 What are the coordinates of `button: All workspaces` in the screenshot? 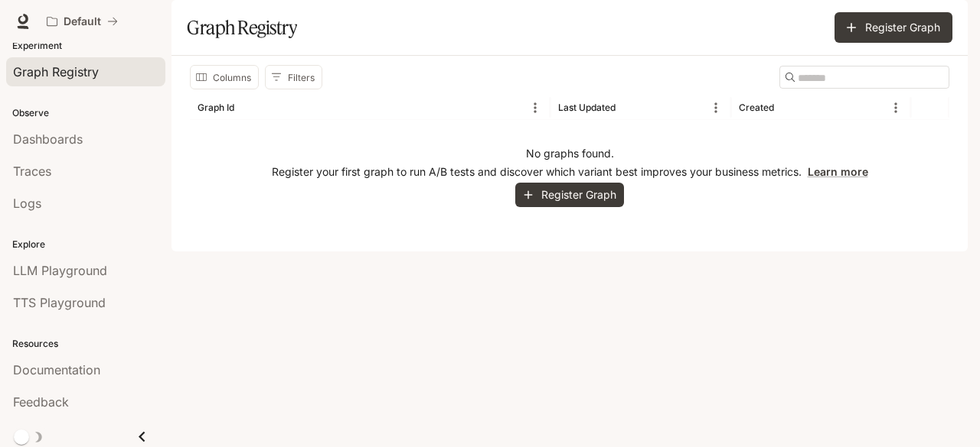 It's located at (82, 21).